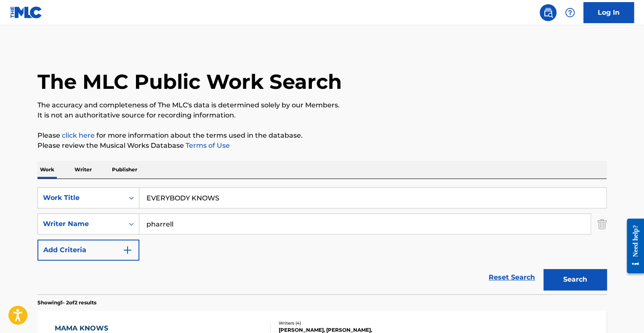 This screenshot has width=644, height=333. Describe the element at coordinates (570, 13) in the screenshot. I see `div: Help` at that location.